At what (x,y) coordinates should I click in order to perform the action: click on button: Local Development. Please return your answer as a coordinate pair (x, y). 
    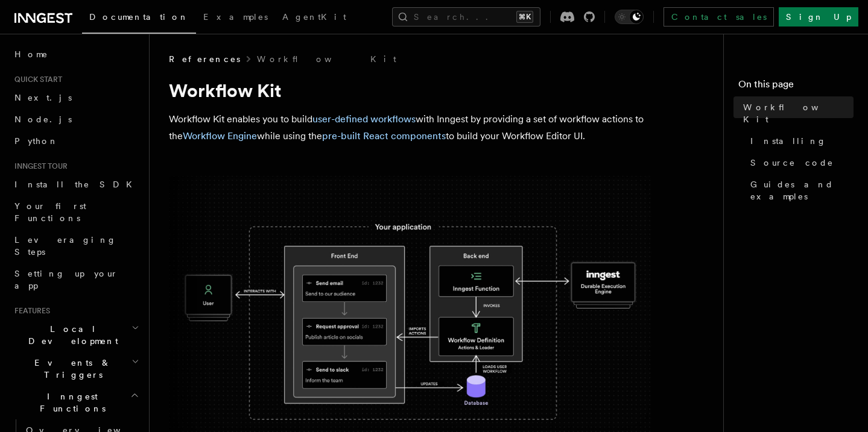
    Looking at the image, I should click on (75, 335).